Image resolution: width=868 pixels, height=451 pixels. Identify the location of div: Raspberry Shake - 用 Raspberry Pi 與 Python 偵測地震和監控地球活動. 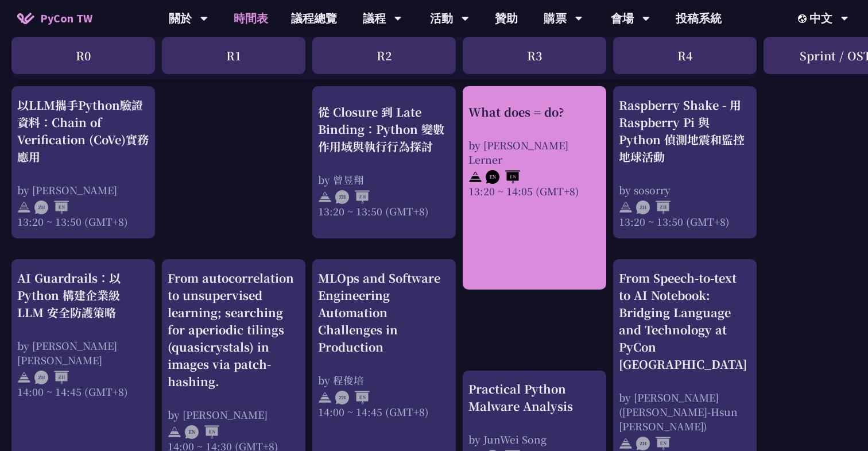
(685, 131).